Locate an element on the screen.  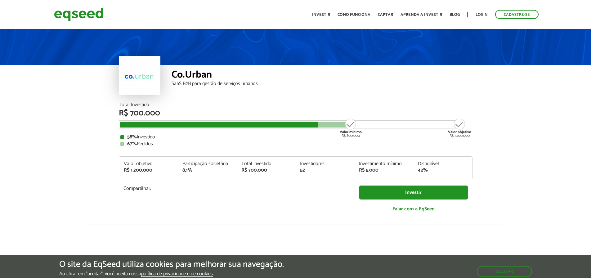
div: Valor objetivo is located at coordinates (149, 164).